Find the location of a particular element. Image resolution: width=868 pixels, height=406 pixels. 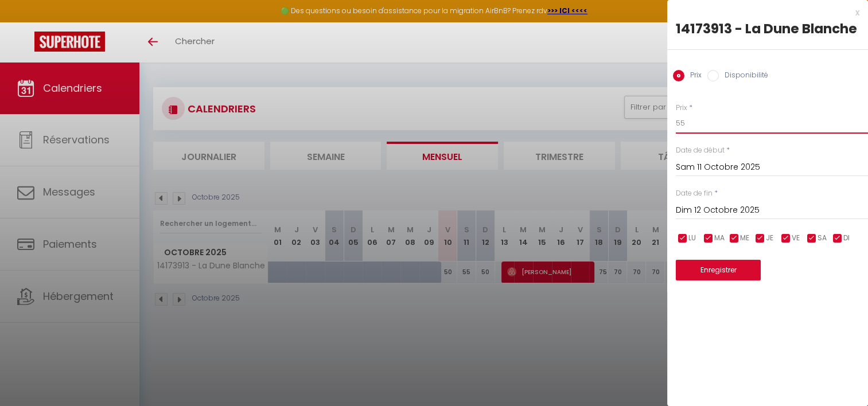

label: Disponibilité is located at coordinates (744, 76).